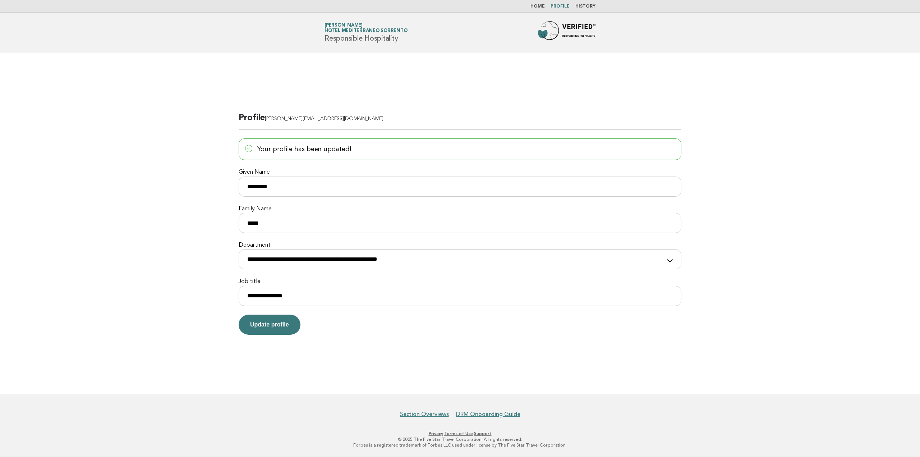  What do you see at coordinates (488, 414) in the screenshot?
I see `a: DRM Onboarding Guide` at bounding box center [488, 414].